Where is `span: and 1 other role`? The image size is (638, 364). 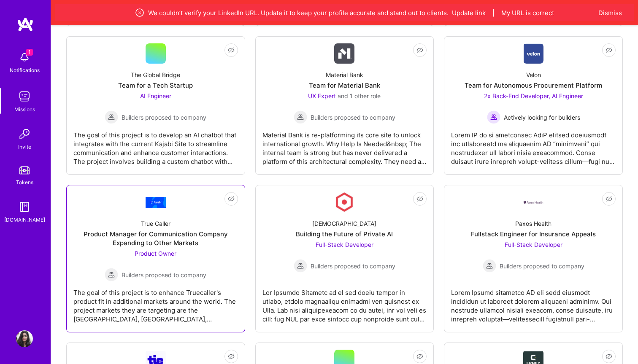
span: and 1 other role is located at coordinates (359, 96).